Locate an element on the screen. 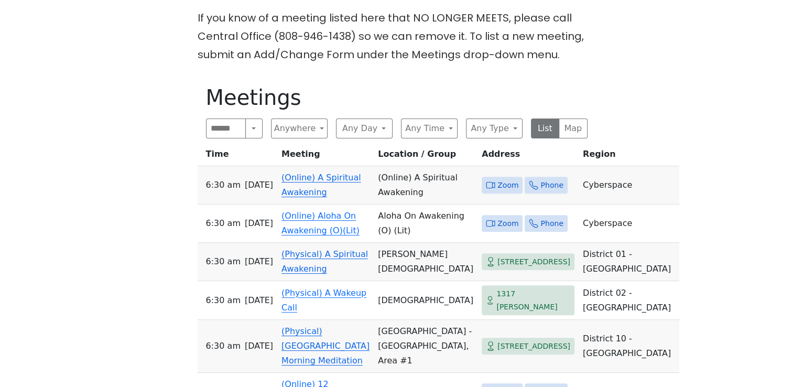  a: (Physical) A Wakeup Call is located at coordinates (324, 300).